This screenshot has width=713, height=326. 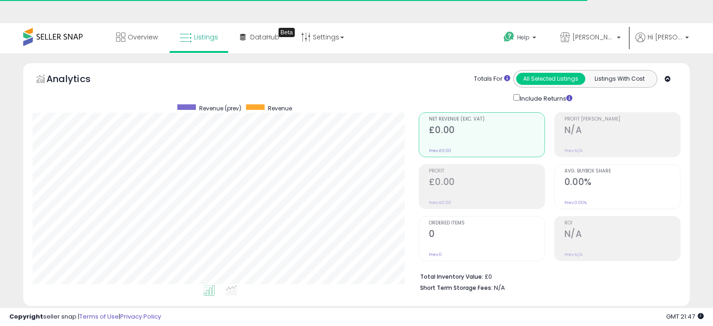 What do you see at coordinates (544, 98) in the screenshot?
I see `div: Include Returns` at bounding box center [544, 98].